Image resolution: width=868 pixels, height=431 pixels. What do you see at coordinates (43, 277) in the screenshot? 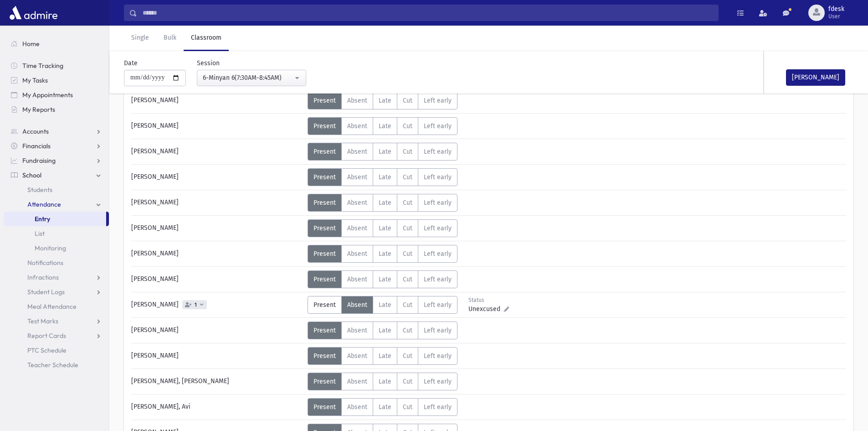
I see `span: Infractions` at bounding box center [43, 277].